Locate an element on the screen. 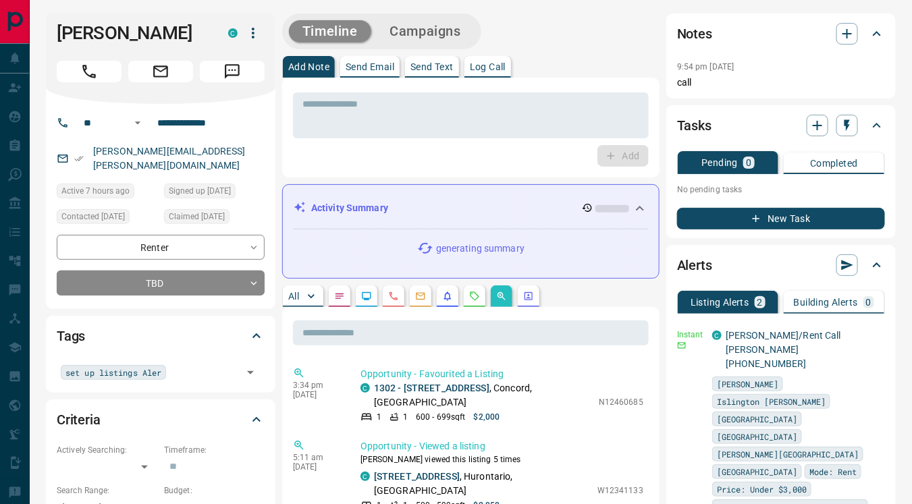 The height and width of the screenshot is (504, 912). h2: Alerts is located at coordinates (694, 265).